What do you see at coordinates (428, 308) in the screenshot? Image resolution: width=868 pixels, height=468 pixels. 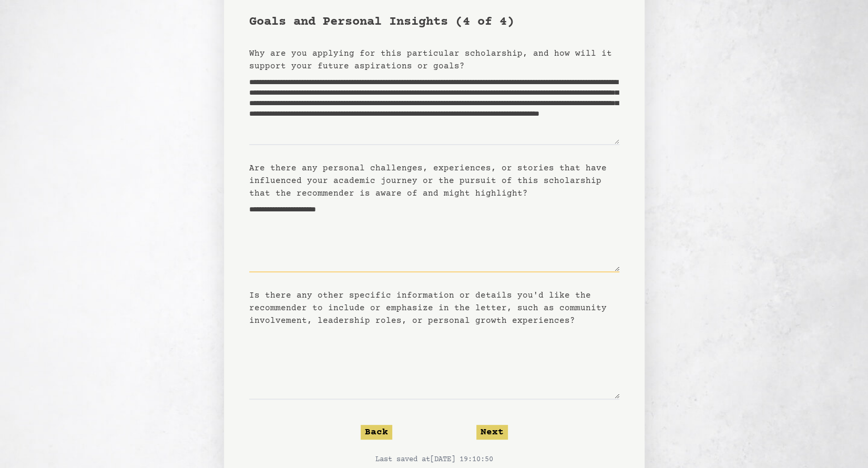 I see `label: Is there any other specific information or details you'd like the recommender to include or empha...` at bounding box center [428, 308].